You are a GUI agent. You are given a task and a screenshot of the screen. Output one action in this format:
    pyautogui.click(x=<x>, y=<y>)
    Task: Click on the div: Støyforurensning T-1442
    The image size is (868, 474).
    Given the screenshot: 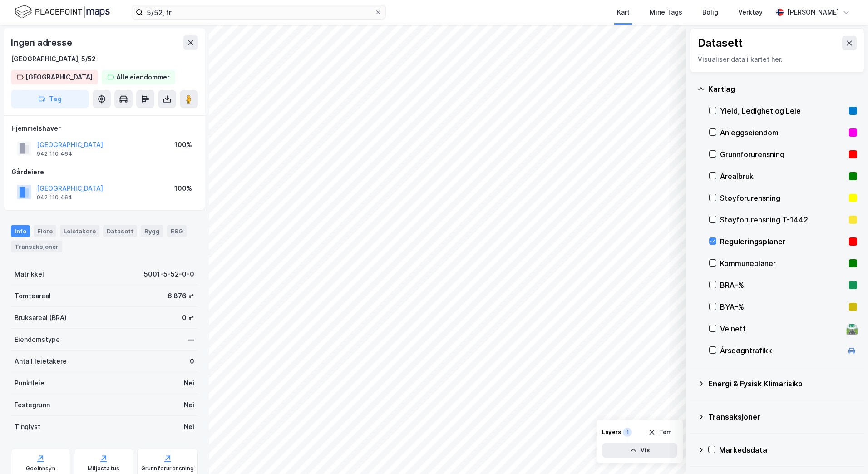 What is the action you would take?
    pyautogui.click(x=782, y=219)
    